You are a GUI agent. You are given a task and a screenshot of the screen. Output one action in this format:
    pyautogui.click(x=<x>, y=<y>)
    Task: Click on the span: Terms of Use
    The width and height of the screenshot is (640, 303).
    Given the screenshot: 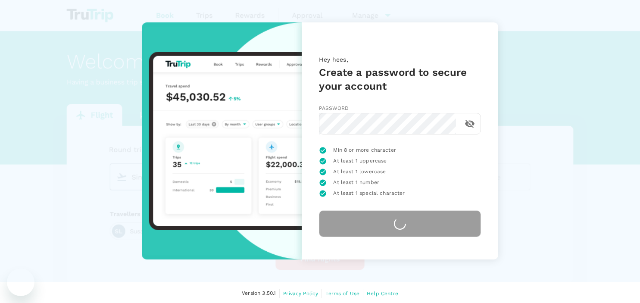 What is the action you would take?
    pyautogui.click(x=342, y=293)
    